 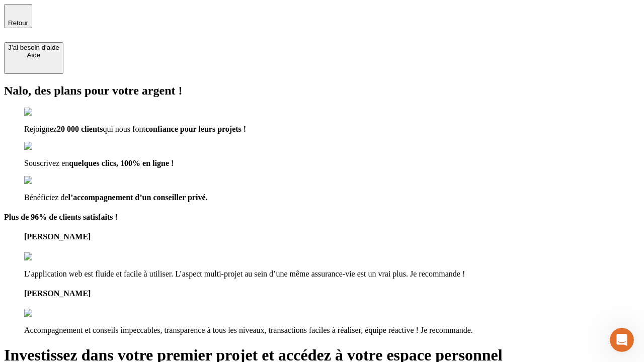 What do you see at coordinates (138, 197) in the screenshot?
I see `span: l’accompagnement d’un conseiller privé.` at bounding box center [138, 197].